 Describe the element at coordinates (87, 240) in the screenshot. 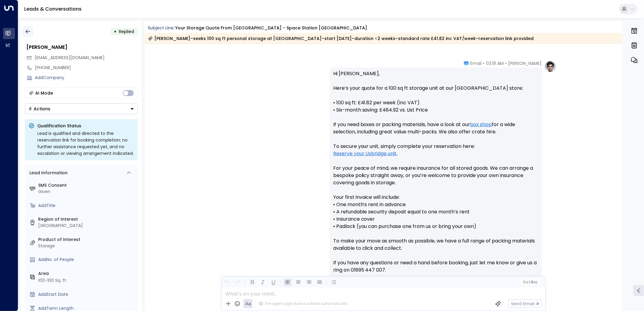

I see `label: Product of Interest` at that location.